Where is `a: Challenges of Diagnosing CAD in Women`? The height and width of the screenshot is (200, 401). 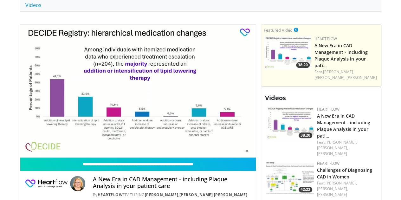 a: Challenges of Diagnosing CAD in Women is located at coordinates (344, 173).